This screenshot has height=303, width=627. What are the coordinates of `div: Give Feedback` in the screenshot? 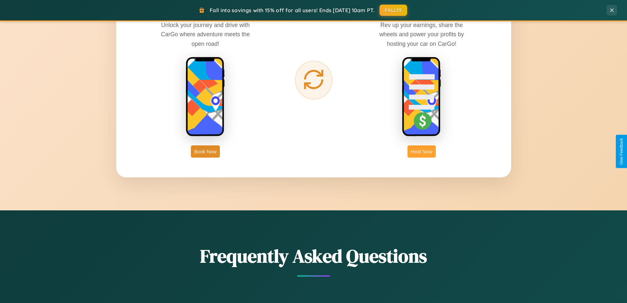 It's located at (622, 151).